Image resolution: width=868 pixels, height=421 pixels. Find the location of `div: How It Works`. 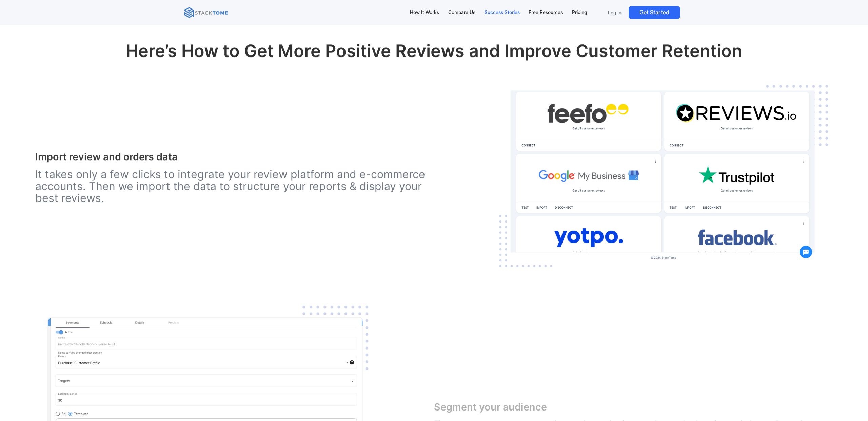

div: How It Works is located at coordinates (425, 13).